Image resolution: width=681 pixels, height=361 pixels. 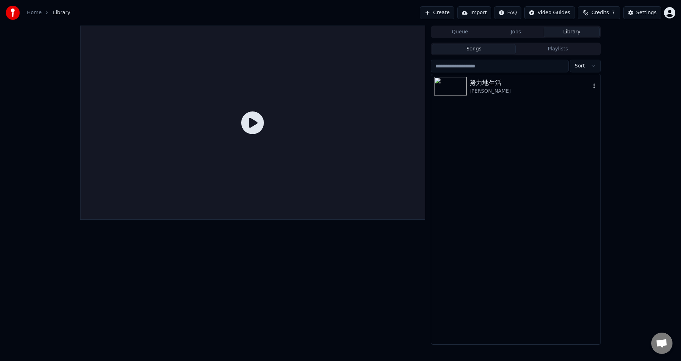 I want to click on span: Credits, so click(x=600, y=13).